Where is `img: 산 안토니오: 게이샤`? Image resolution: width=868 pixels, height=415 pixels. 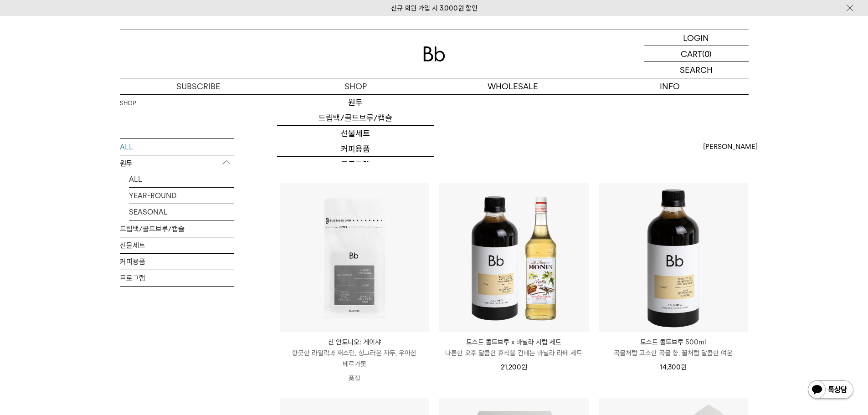 img: 산 안토니오: 게이샤 is located at coordinates (354, 258).